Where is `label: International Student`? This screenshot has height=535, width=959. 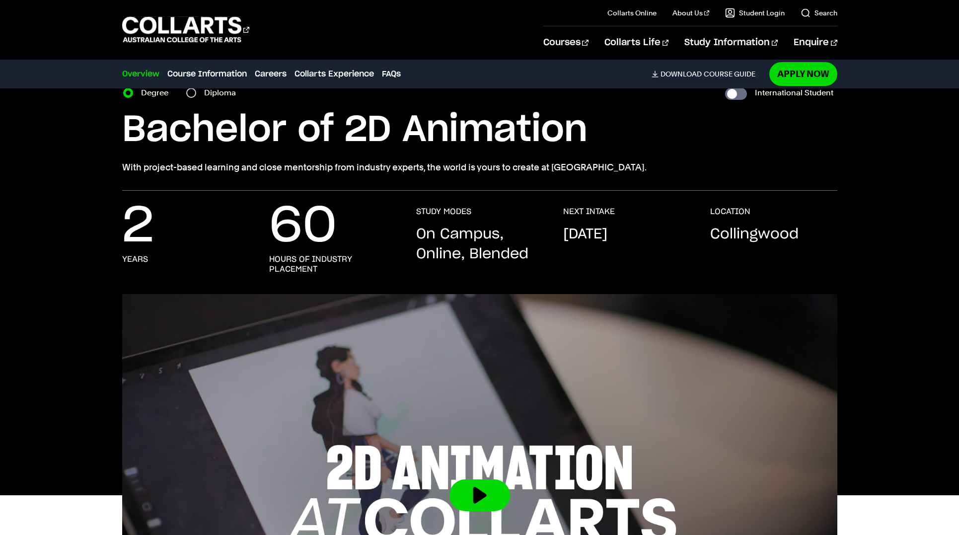
label: International Student is located at coordinates (794, 93).